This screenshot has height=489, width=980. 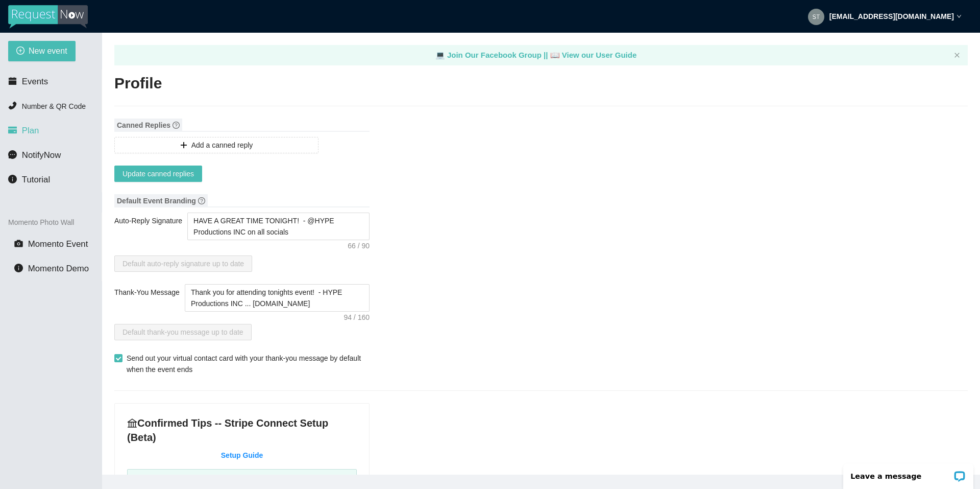 I want to click on span: NotifyNow, so click(x=42, y=155).